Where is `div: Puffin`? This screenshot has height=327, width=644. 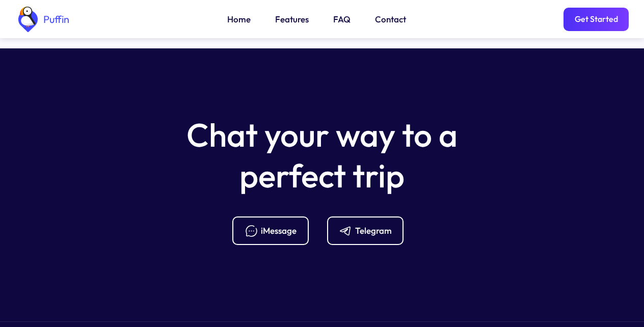 div: Puffin is located at coordinates (55, 19).